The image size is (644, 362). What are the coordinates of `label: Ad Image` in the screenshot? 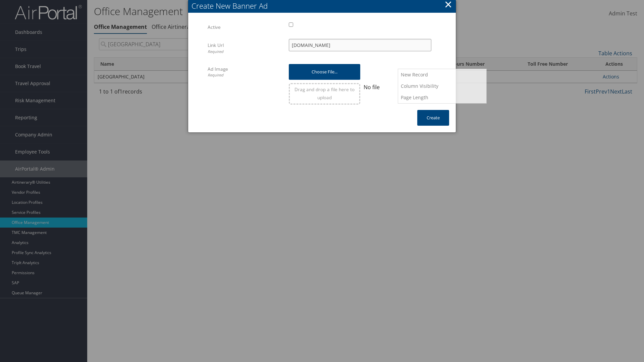 It's located at (246, 71).